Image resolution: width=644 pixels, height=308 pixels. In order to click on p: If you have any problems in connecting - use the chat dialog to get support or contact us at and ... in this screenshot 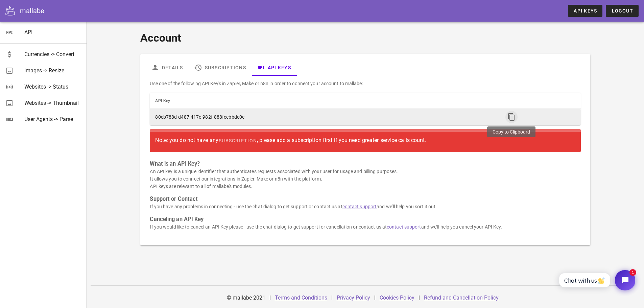, I will do `click(365, 207)`.